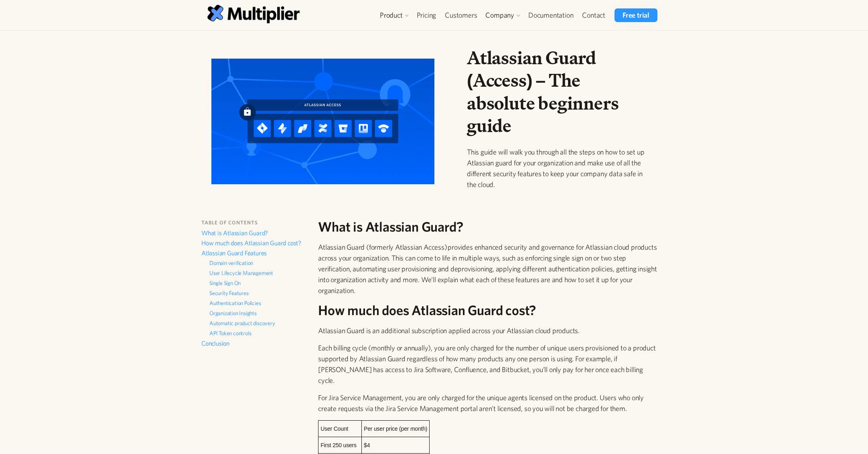 This screenshot has height=454, width=868. Describe the element at coordinates (259, 273) in the screenshot. I see `a: User Lifecycle Management` at that location.